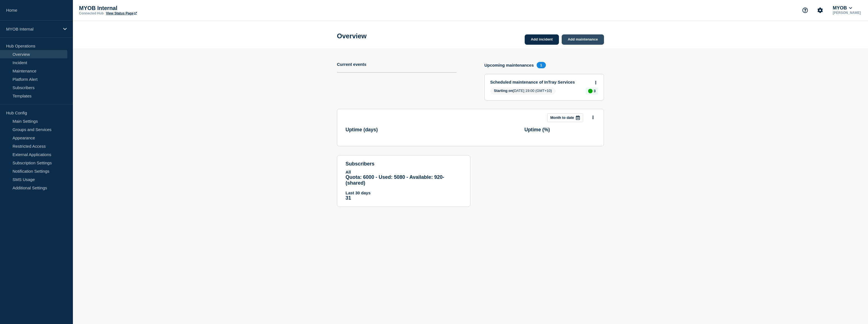 This screenshot has width=868, height=324. What do you see at coordinates (842, 8) in the screenshot?
I see `button: MYOB` at bounding box center [842, 8].